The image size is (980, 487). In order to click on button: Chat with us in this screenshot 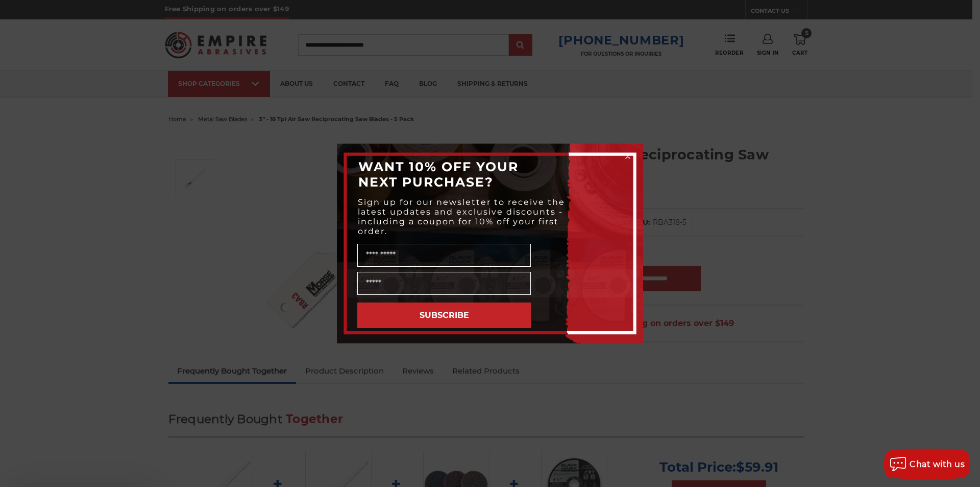, I will do `click(926, 463)`.